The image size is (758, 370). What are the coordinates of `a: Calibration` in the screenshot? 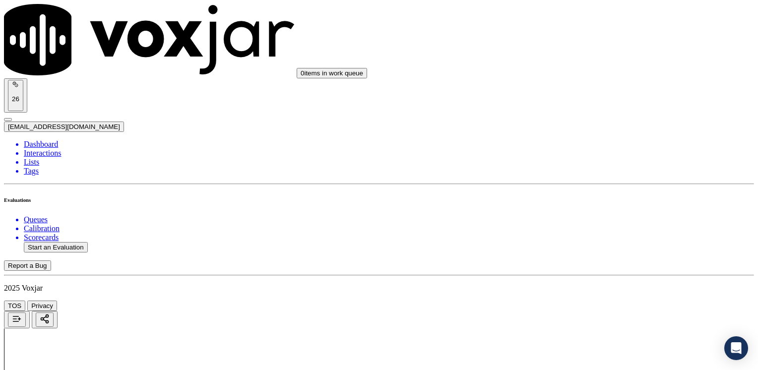 It's located at (389, 229).